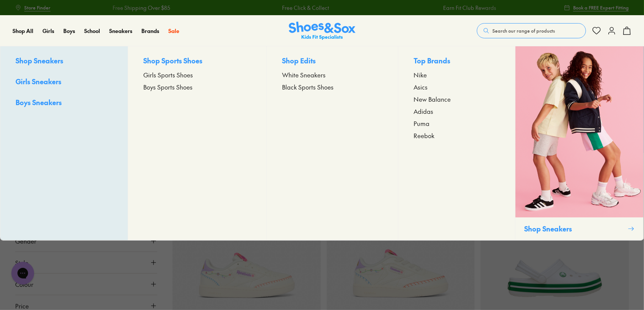 The width and height of the screenshot is (644, 310). I want to click on a: Girls, so click(48, 31).